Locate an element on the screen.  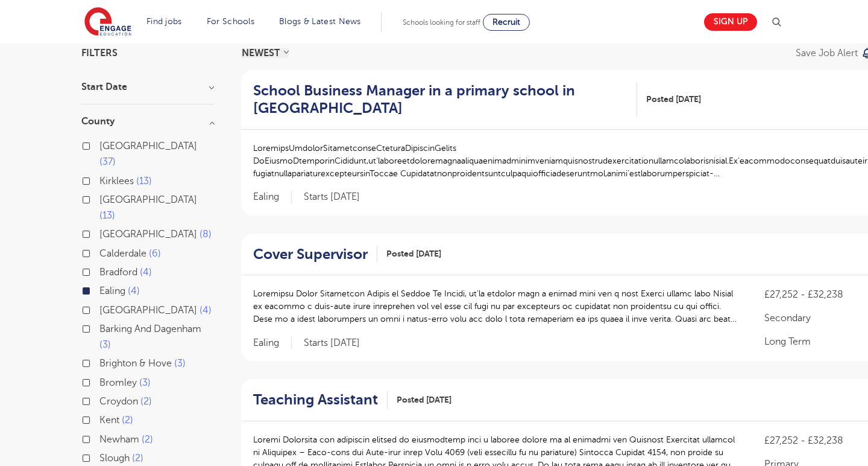
input: Barking And Dagenham 3 is located at coordinates (103, 327).